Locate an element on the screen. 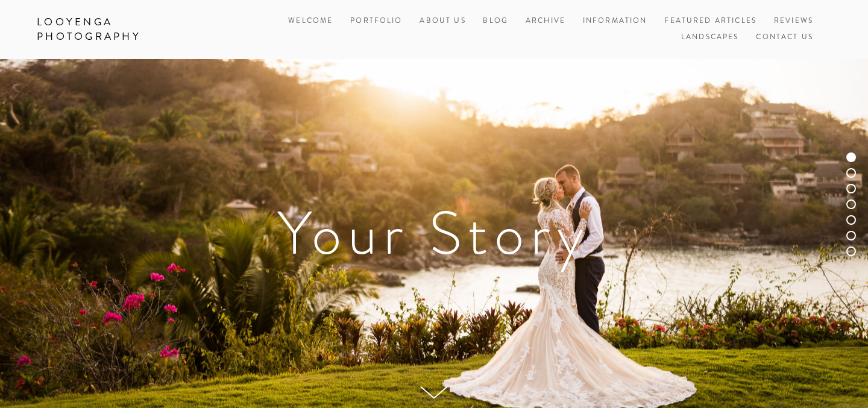  a: Portfolio is located at coordinates (376, 21).